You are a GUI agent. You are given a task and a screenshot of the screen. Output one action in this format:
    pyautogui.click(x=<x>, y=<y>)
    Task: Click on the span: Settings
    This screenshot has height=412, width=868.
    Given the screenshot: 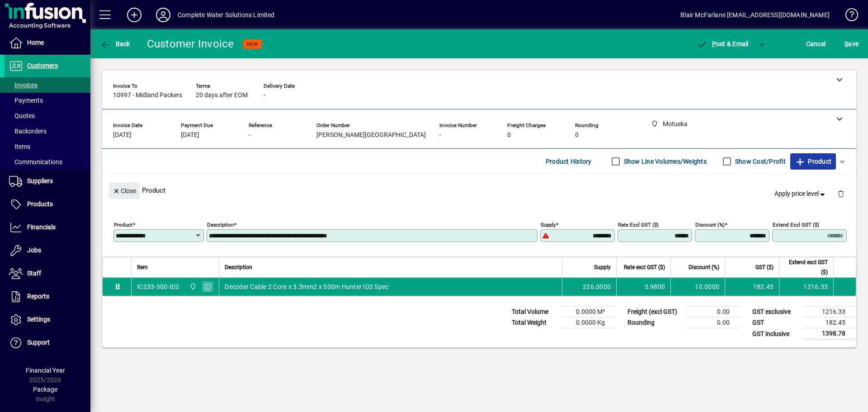 What is the action you would take?
    pyautogui.click(x=39, y=319)
    